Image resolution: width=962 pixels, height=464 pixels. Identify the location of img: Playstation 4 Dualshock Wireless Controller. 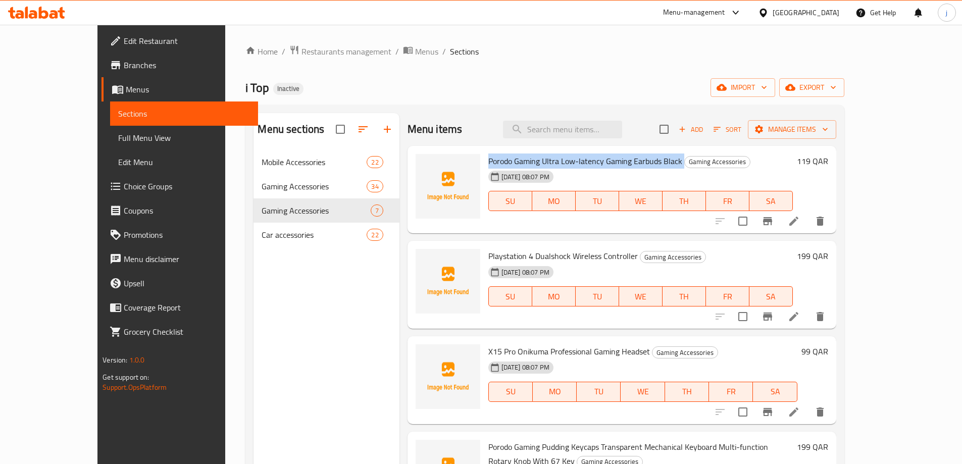
(448, 281).